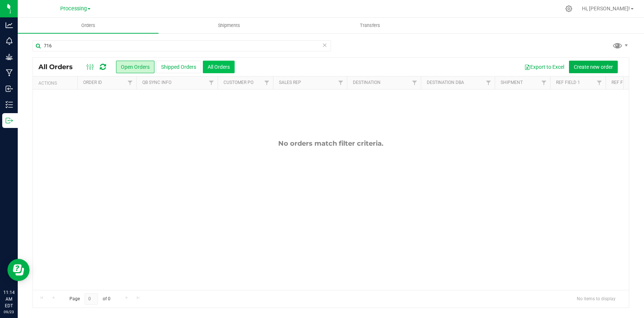 The width and height of the screenshot is (644, 318). Describe the element at coordinates (59, 67) in the screenshot. I see `span: All Orders` at that location.